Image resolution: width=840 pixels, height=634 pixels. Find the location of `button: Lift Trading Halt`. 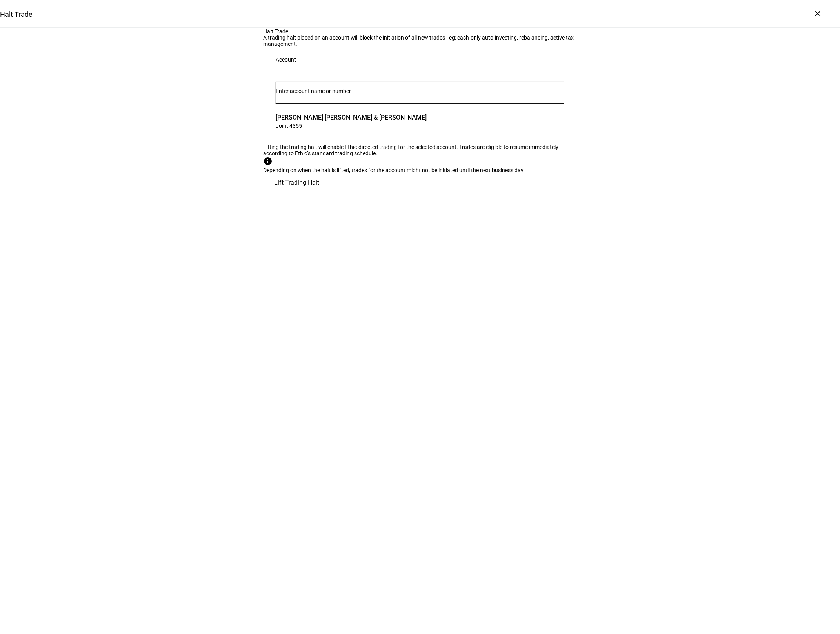

button: Lift Trading Halt is located at coordinates (296, 183).